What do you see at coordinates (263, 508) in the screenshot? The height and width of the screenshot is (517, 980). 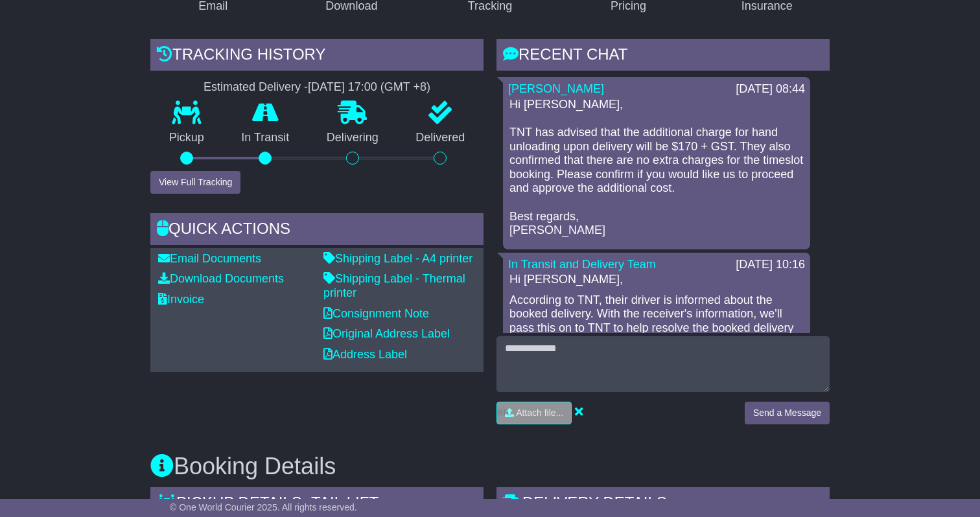 I see `span: © One World Courier 2025. All rights reserved.` at bounding box center [263, 508].